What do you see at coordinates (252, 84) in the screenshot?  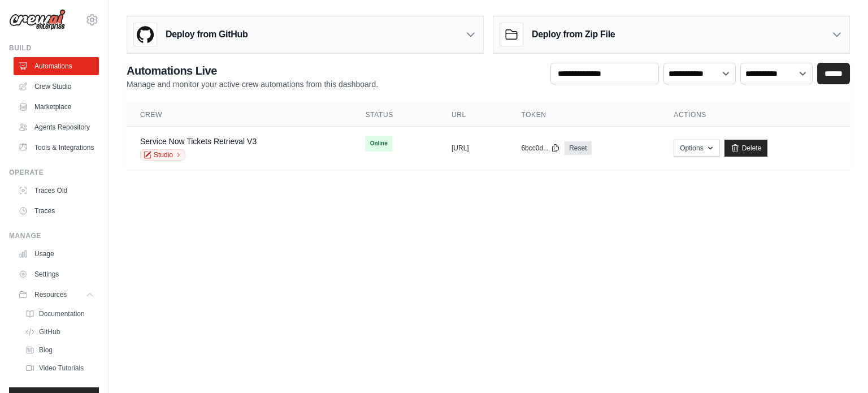 I see `p: Manage and monitor your active crew automations from this dashboard.` at bounding box center [252, 84].